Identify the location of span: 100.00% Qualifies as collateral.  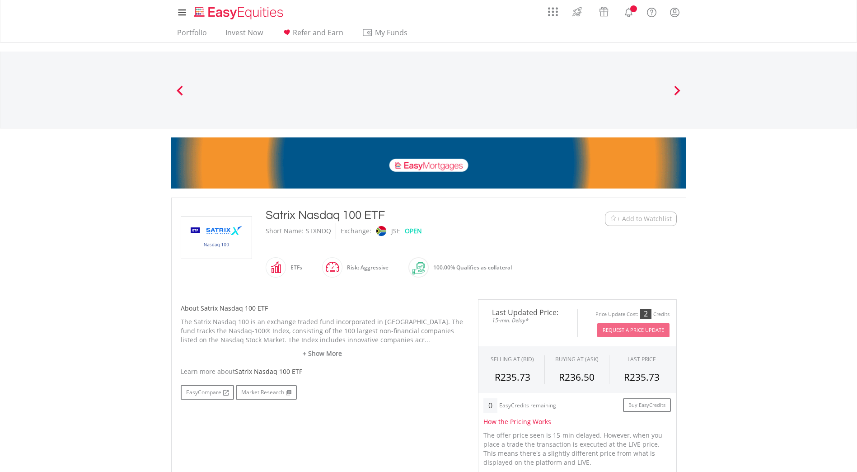
(473, 267).